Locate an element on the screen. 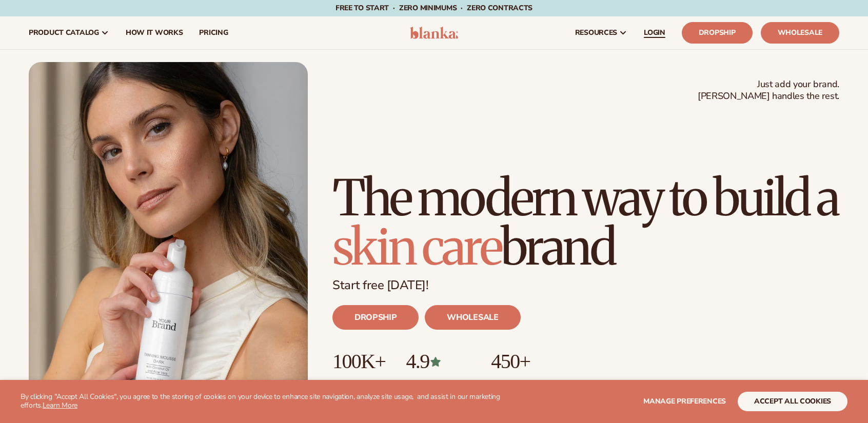 The image size is (868, 423). a: Dropship is located at coordinates (717, 33).